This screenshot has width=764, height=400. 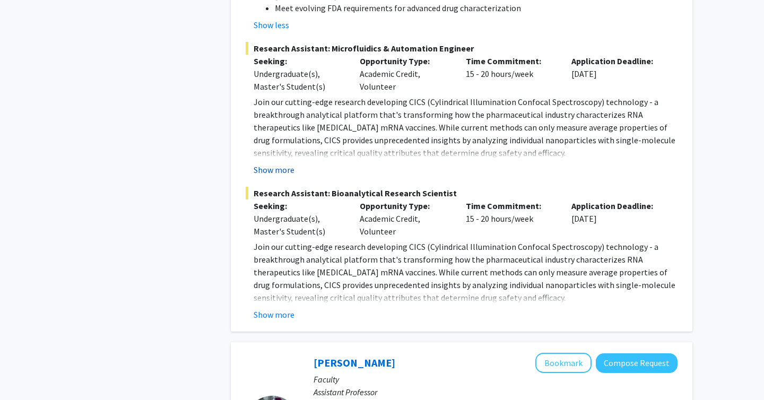 I want to click on span: Research Assistant: Microfluidics & Automation Engineer, so click(x=462, y=48).